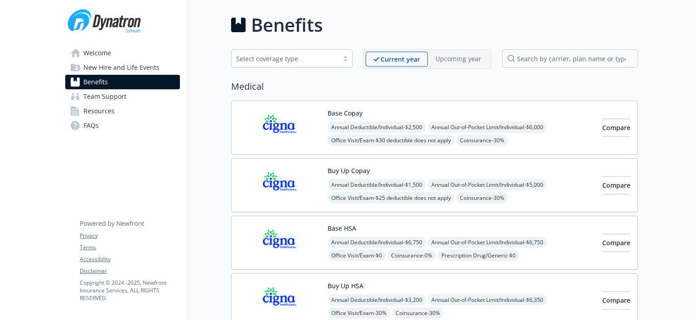 The image size is (696, 320). I want to click on span: New Hire and Life Events, so click(121, 68).